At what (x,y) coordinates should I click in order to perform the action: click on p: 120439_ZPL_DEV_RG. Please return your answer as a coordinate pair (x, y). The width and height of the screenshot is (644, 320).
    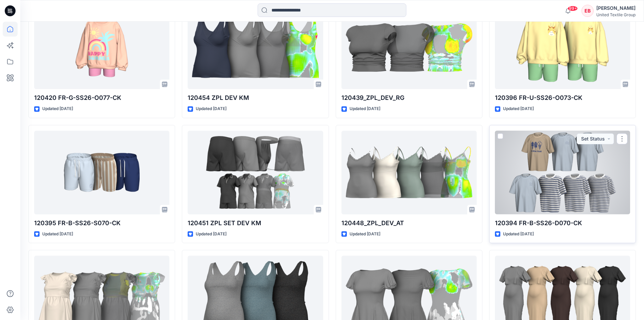
    Looking at the image, I should click on (409, 98).